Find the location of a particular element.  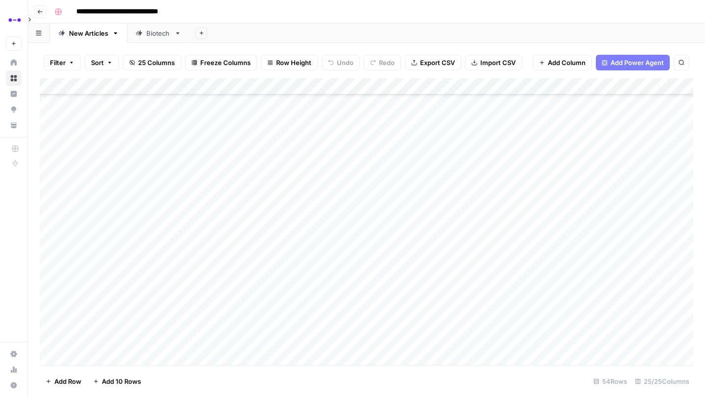

span: Add Row is located at coordinates (68, 382).